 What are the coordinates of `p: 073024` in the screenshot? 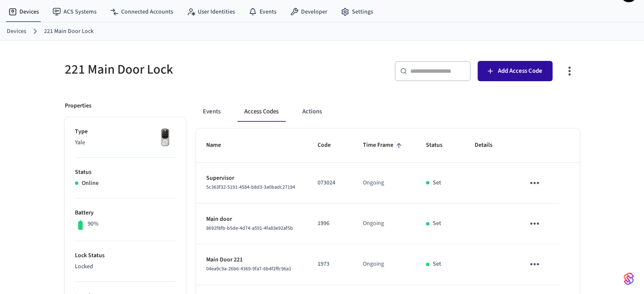 It's located at (330, 183).